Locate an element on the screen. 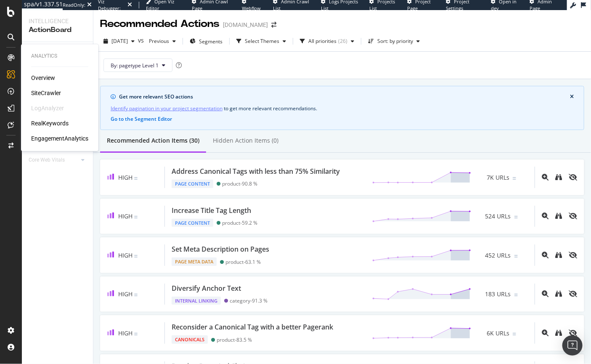 The height and width of the screenshot is (364, 591). a: LogAnalyzer is located at coordinates (47, 108).